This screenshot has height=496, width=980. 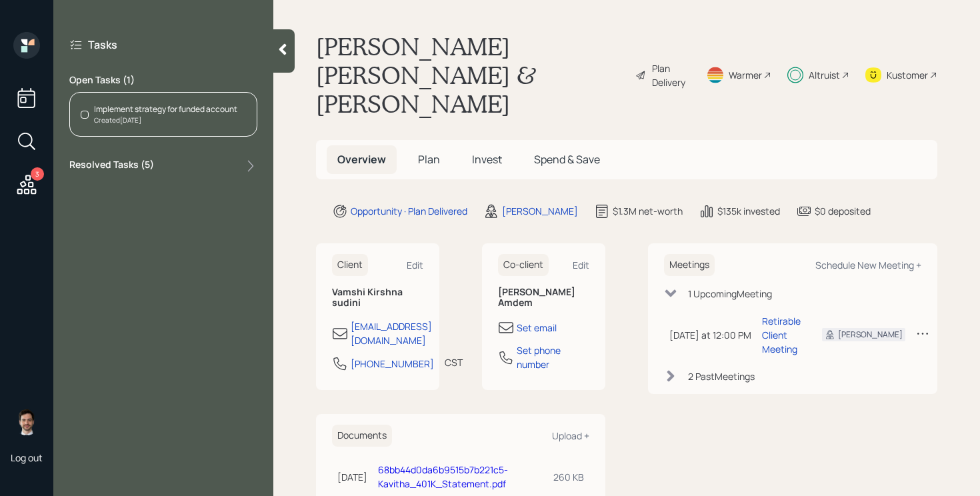 I want to click on span: Invest, so click(x=487, y=159).